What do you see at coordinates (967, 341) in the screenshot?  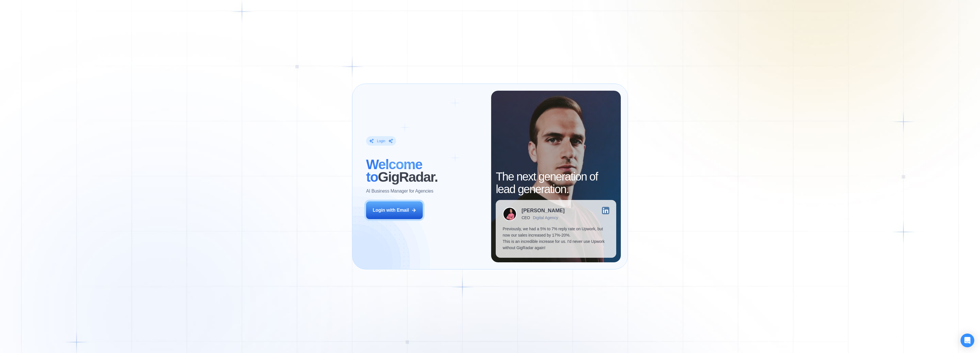 I see `div: Open Intercom Messenger` at bounding box center [967, 341].